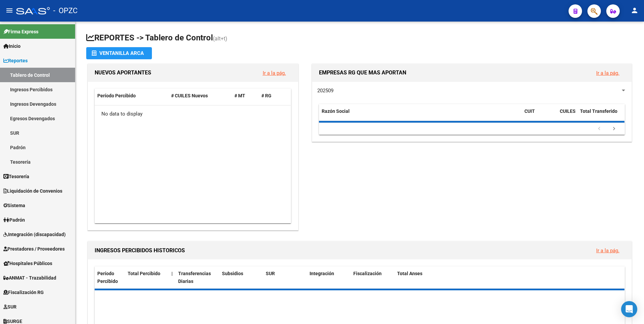 The image size is (644, 324). Describe the element at coordinates (272, 96) in the screenshot. I see `datatable-header-cell: # RG` at that location.